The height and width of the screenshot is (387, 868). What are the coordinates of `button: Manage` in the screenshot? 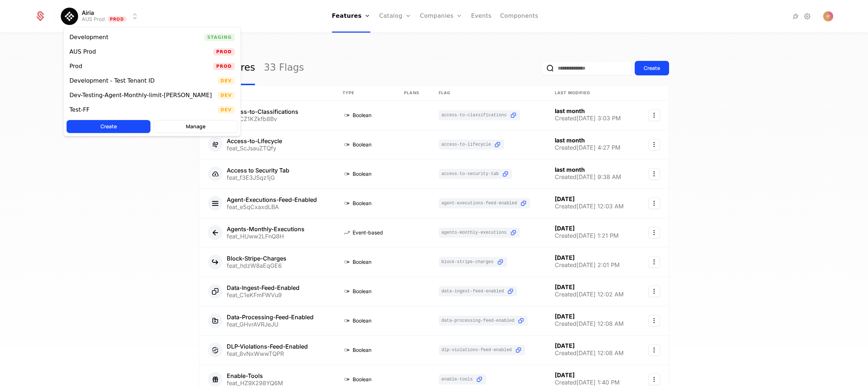 It's located at (195, 127).